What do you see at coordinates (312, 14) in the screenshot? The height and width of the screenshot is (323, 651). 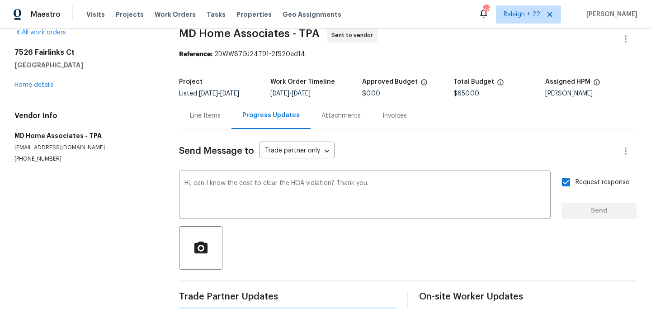 I see `span: Geo Assignments` at bounding box center [312, 14].